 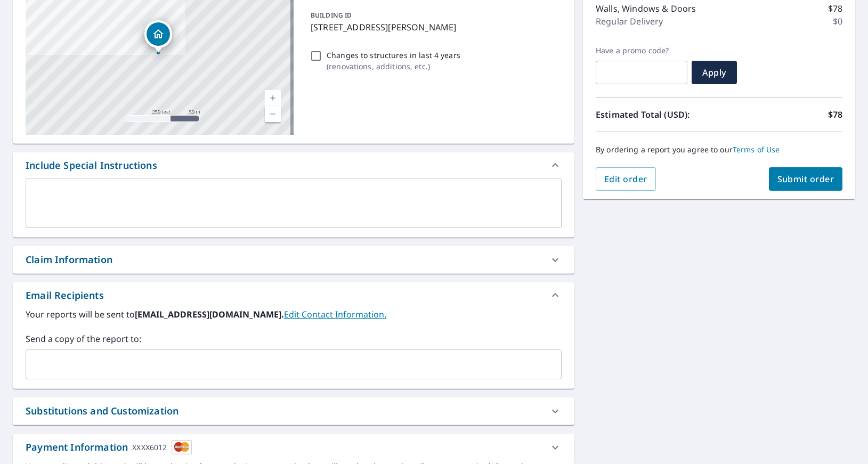 I want to click on button: Apply, so click(x=714, y=72).